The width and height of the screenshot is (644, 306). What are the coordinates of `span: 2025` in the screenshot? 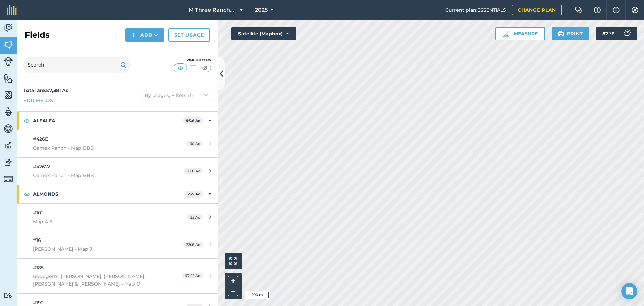 It's located at (262, 10).